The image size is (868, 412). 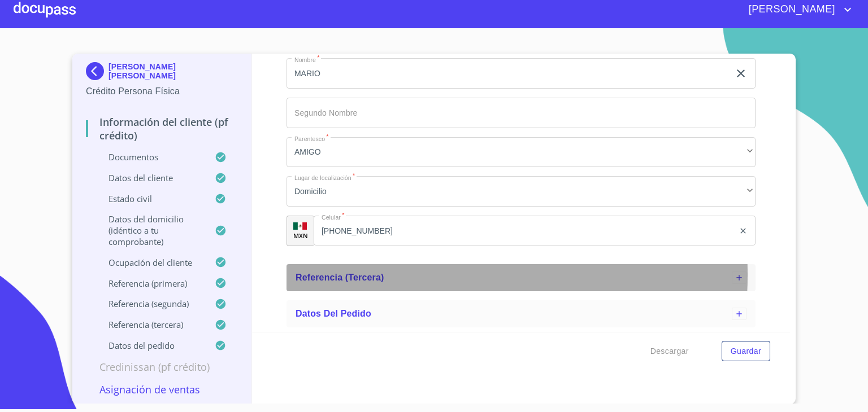 What do you see at coordinates (150, 304) in the screenshot?
I see `p: Referencia (segunda)` at bounding box center [150, 304].